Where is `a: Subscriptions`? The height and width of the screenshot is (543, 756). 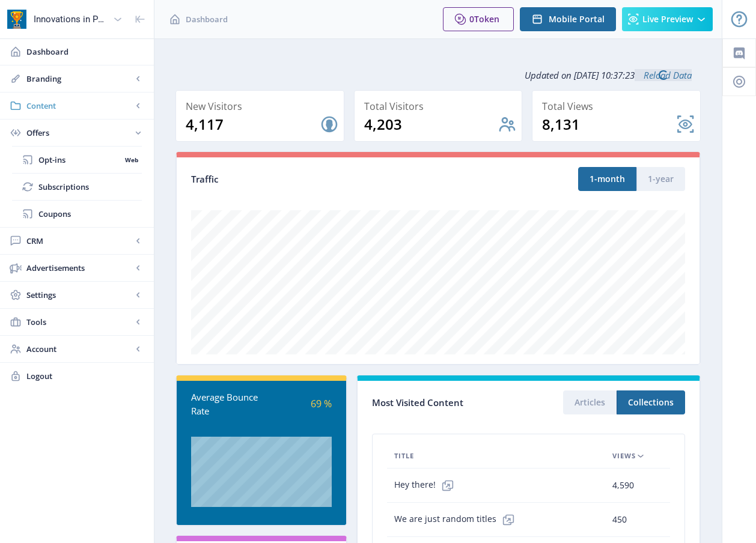
a: Subscriptions is located at coordinates (77, 187).